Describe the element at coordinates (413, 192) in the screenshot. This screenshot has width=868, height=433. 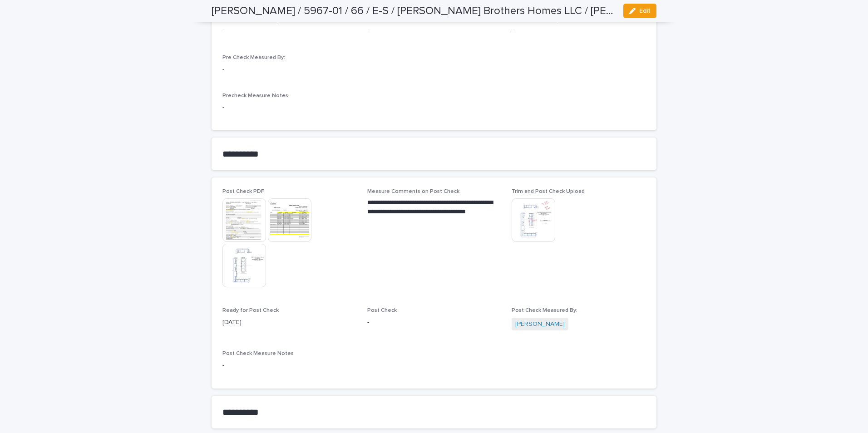
I see `span: Measure Comments on Post Check` at that location.